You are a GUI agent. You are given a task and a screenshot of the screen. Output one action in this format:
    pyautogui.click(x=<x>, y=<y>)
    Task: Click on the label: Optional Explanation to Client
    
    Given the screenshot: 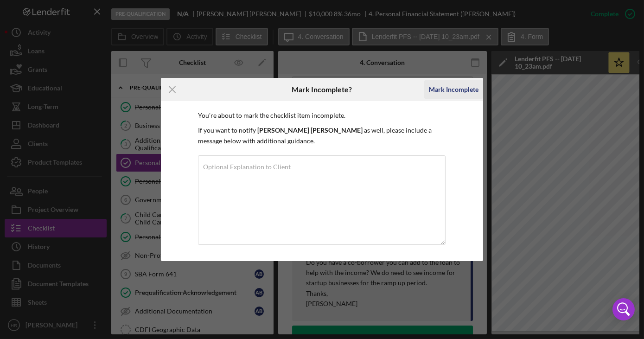 What is the action you would take?
    pyautogui.click(x=246, y=167)
    